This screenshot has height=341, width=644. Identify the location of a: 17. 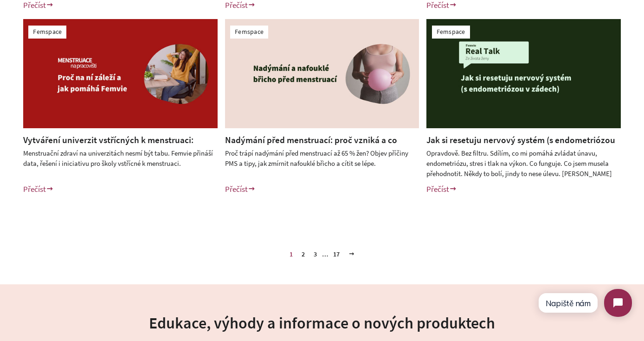
(336, 254).